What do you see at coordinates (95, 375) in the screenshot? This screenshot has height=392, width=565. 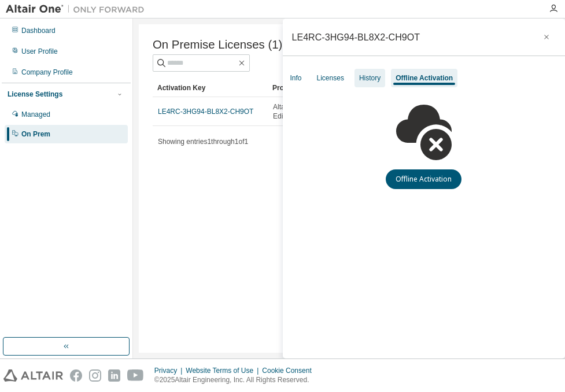 I see `img: instagram.svg` at bounding box center [95, 375].